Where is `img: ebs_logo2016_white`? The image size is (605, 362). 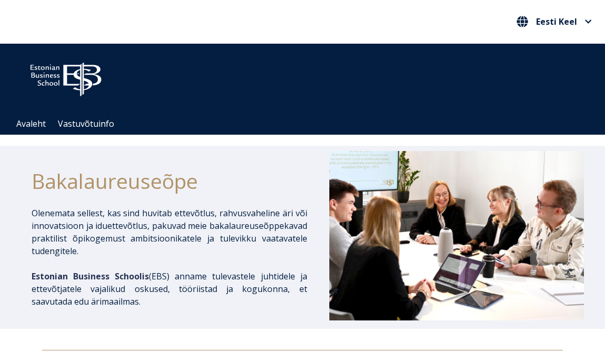
img: ebs_logo2016_white is located at coordinates (66, 77).